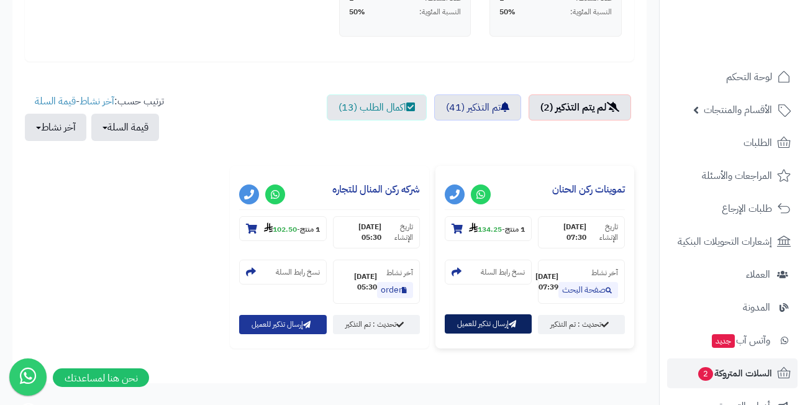 Image resolution: width=805 pixels, height=405 pixels. What do you see at coordinates (579, 107) in the screenshot?
I see `a: لم يتم التذكير (2)` at bounding box center [579, 107].